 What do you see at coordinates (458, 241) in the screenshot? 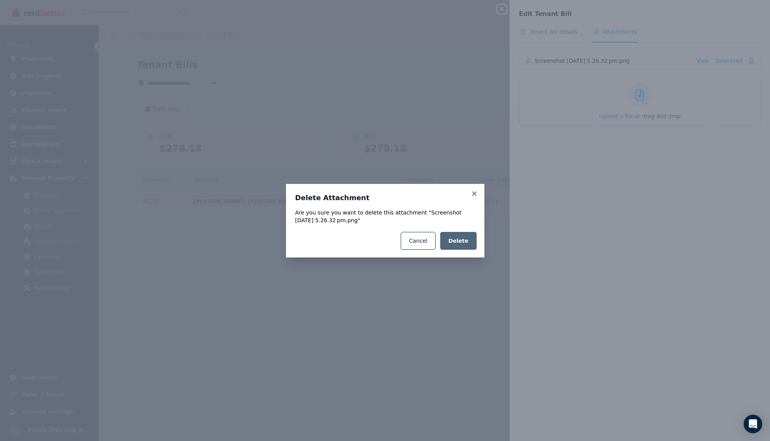
I see `button: Delete` at bounding box center [458, 241].